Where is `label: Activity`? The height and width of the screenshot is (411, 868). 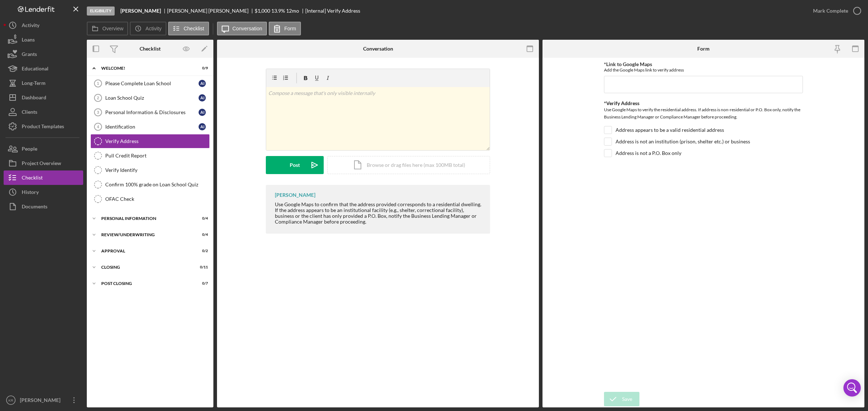 label: Activity is located at coordinates (153, 29).